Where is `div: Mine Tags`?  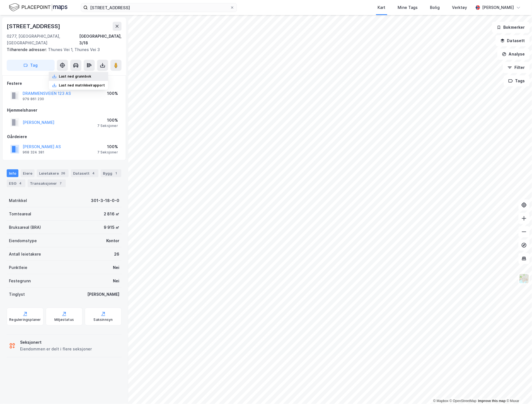
div: Mine Tags is located at coordinates (408, 8).